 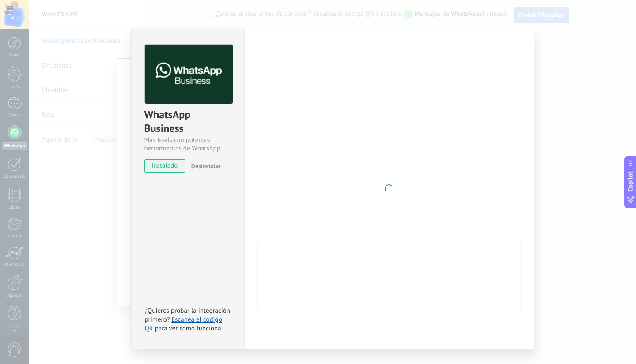 What do you see at coordinates (204, 166) in the screenshot?
I see `button: Desinstalar` at bounding box center [204, 166].